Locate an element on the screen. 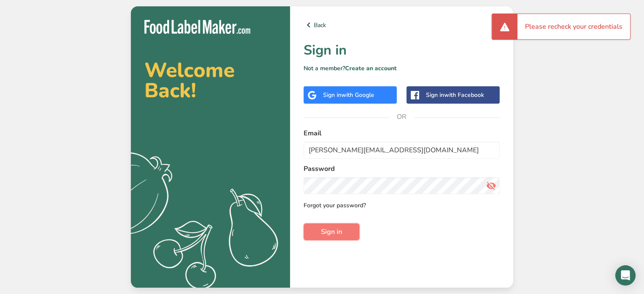 The image size is (644, 294). label: Password is located at coordinates (401, 169).